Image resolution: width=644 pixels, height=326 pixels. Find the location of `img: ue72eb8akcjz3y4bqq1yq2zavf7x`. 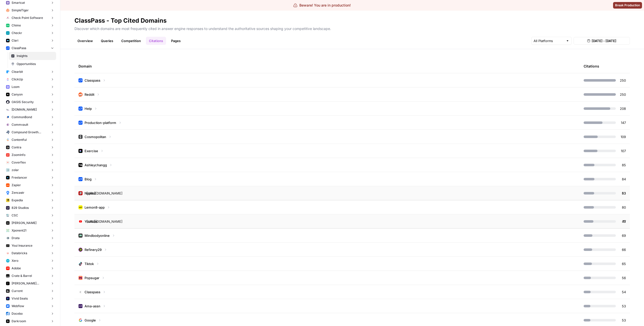

img: ue72eb8akcjz3y4bqq1yq2zavf7x is located at coordinates (81, 137).